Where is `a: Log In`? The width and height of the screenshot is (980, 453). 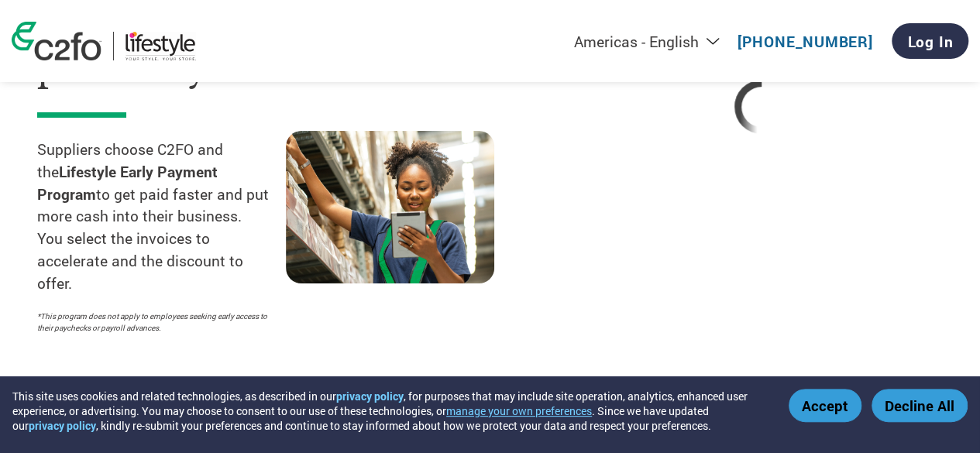
a: Log In is located at coordinates (929, 41).